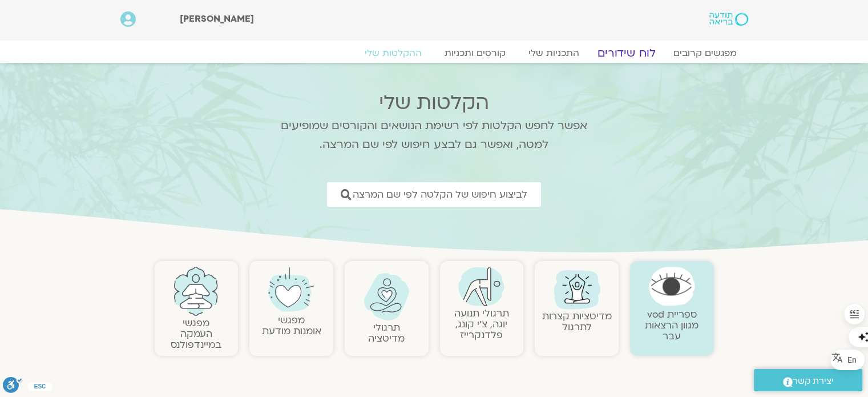  Describe the element at coordinates (386, 333) in the screenshot. I see `a: תרגולימדיטציה` at that location.